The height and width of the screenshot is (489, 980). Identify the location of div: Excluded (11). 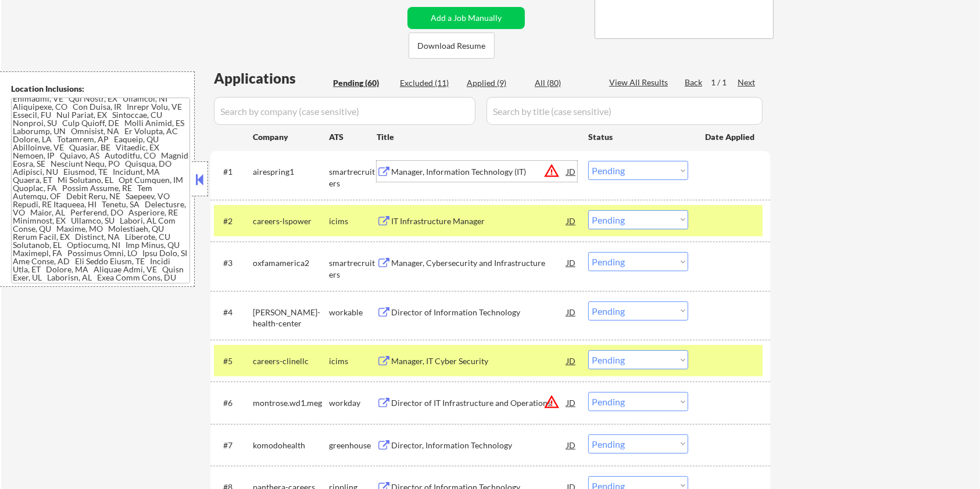
(429, 83).